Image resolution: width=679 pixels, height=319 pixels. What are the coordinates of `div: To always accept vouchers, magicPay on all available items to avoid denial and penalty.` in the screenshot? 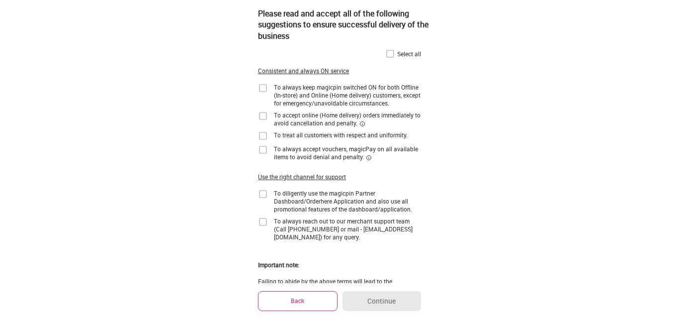 It's located at (348, 153).